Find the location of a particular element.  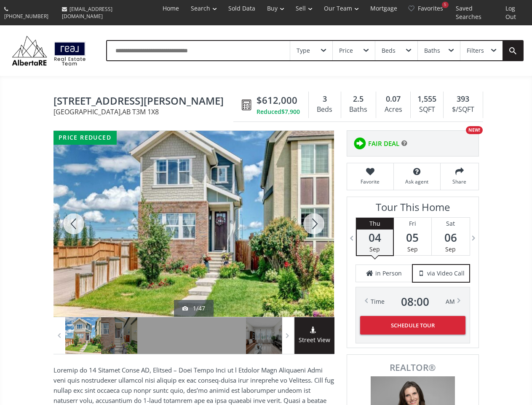

span: 05 is located at coordinates (413, 238).